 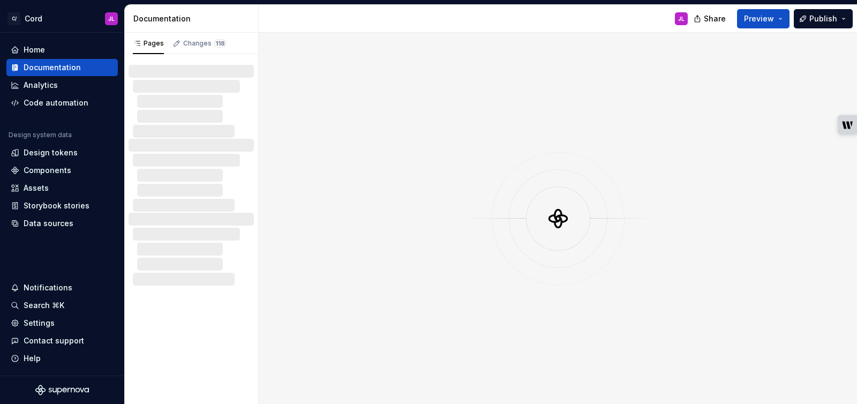 I want to click on span: 118, so click(x=220, y=43).